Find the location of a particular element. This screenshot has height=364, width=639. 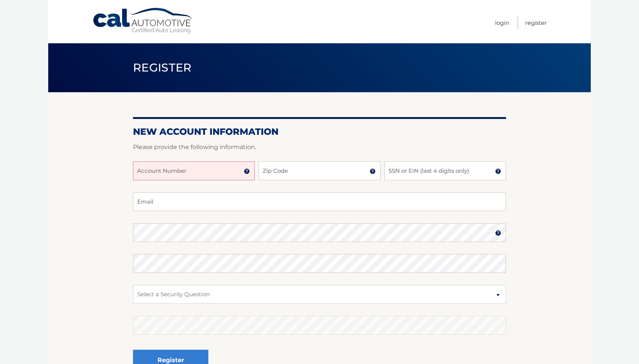

span: Register is located at coordinates (162, 68).